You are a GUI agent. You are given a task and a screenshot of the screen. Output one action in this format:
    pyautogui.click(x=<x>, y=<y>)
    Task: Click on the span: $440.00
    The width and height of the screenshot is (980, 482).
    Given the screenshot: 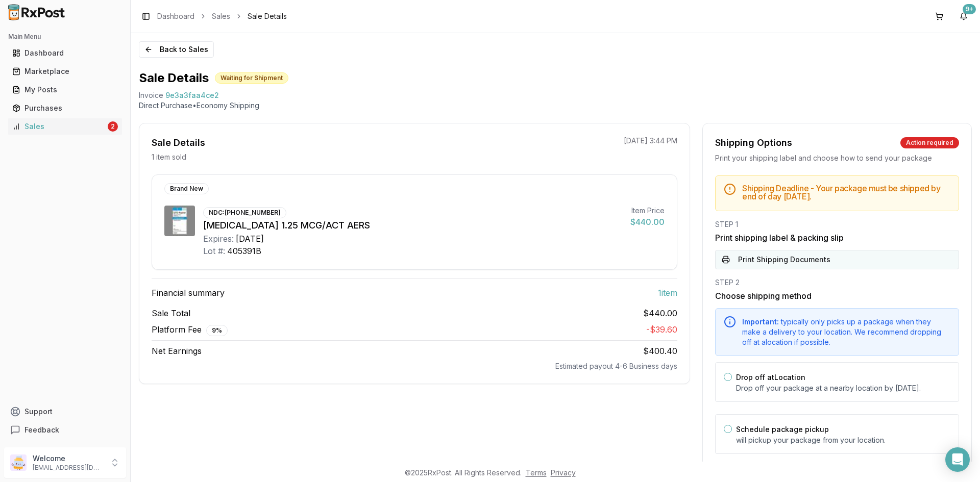 What is the action you would take?
    pyautogui.click(x=660, y=313)
    